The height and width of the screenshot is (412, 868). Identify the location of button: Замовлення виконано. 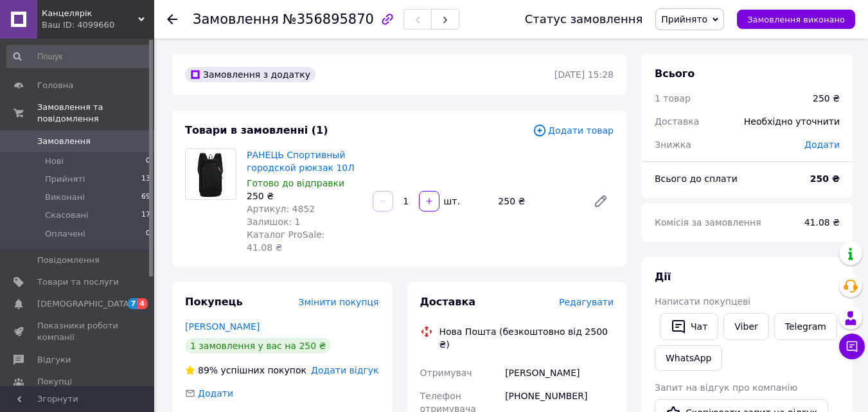
(796, 20).